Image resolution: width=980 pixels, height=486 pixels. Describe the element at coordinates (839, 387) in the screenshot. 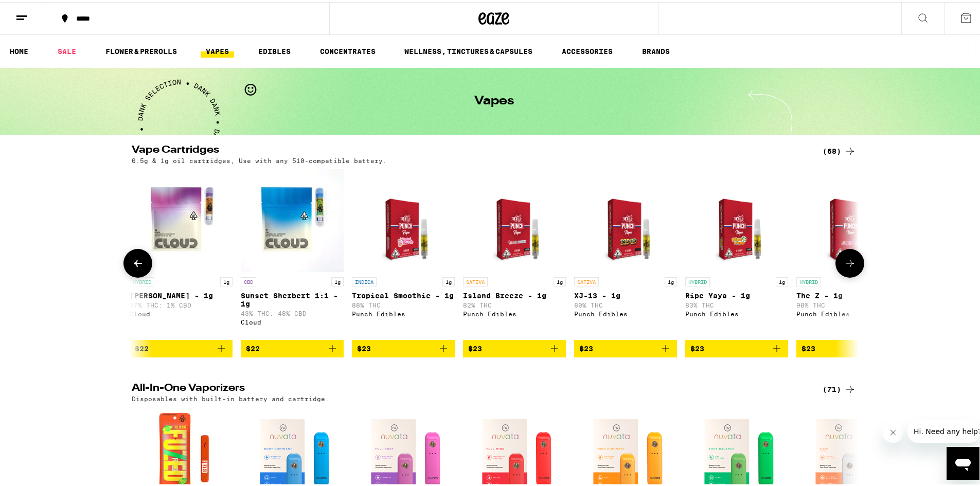

I see `div: (71)` at that location.